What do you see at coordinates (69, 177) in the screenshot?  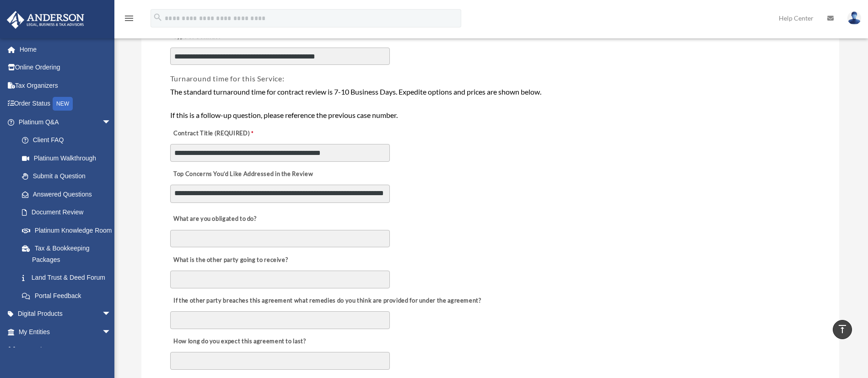 I see `a: Submit a Question` at bounding box center [69, 177].